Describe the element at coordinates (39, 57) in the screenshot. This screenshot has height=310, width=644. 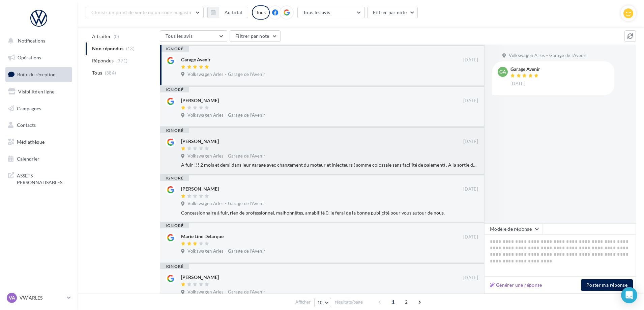
I see `a: Opérations` at that location.